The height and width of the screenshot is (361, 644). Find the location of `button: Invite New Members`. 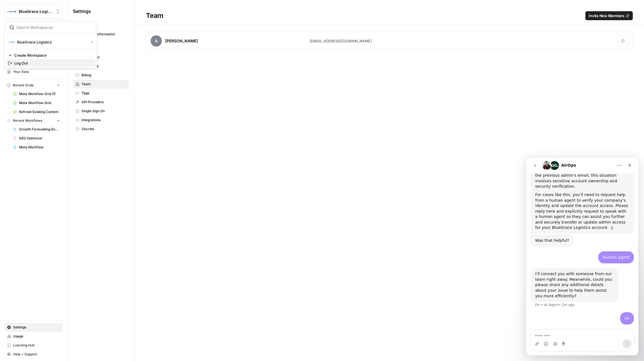

button: Invite New Members is located at coordinates (609, 16).